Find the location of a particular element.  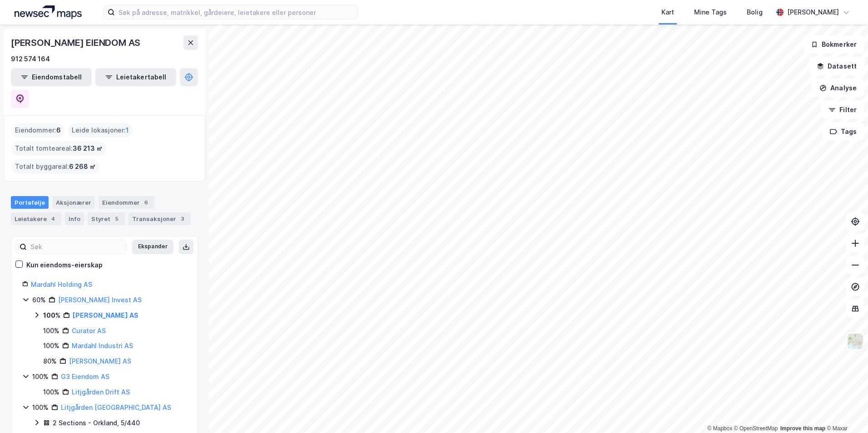

input: Søk is located at coordinates (76, 247).